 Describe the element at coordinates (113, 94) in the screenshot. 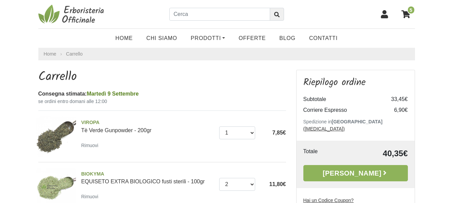

I see `span: Martedì 9 Settembre` at that location.